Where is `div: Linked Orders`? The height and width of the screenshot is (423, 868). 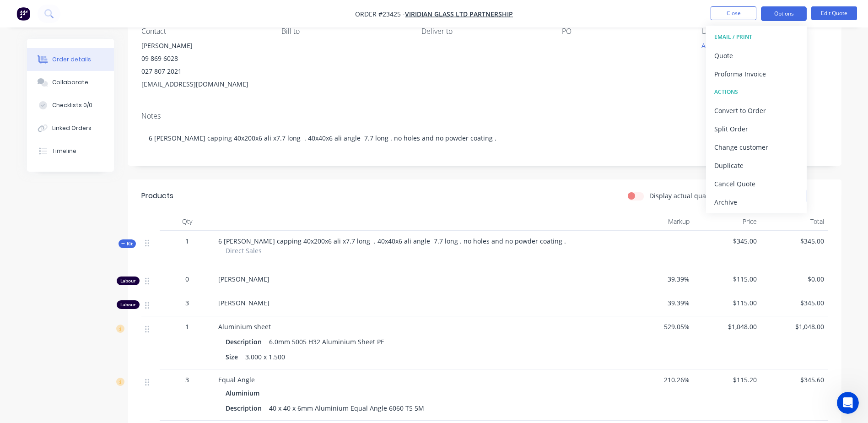 div: Linked Orders is located at coordinates (71, 128).